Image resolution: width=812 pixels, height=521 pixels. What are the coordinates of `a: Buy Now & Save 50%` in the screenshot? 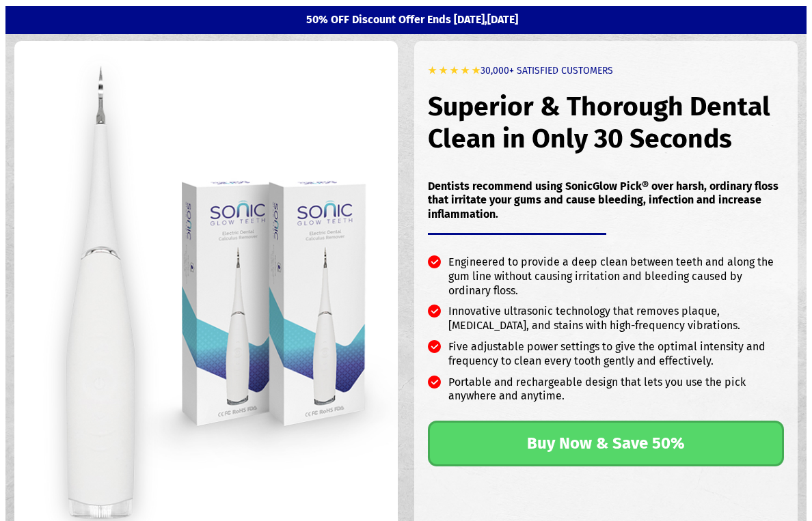 It's located at (606, 443).